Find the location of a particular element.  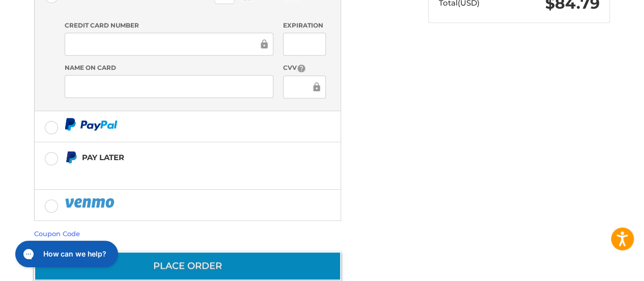

button: Place Order is located at coordinates (187, 266).